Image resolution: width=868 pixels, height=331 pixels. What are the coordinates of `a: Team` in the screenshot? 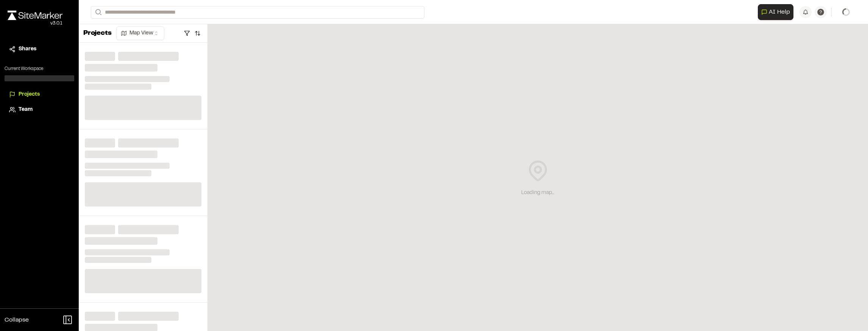 It's located at (40, 110).